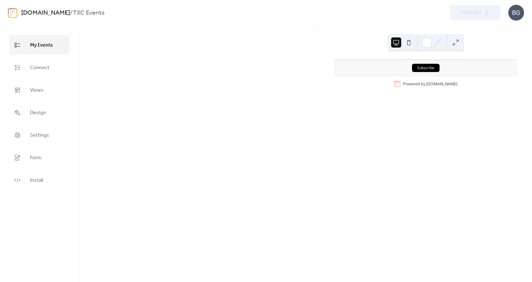 The width and height of the screenshot is (532, 282). I want to click on a: Install, so click(39, 180).